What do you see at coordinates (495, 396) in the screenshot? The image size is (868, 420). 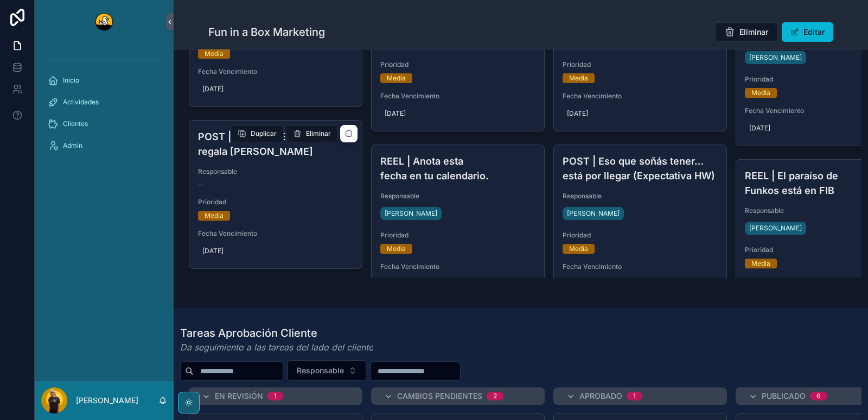 I see `div: 2` at bounding box center [495, 396].